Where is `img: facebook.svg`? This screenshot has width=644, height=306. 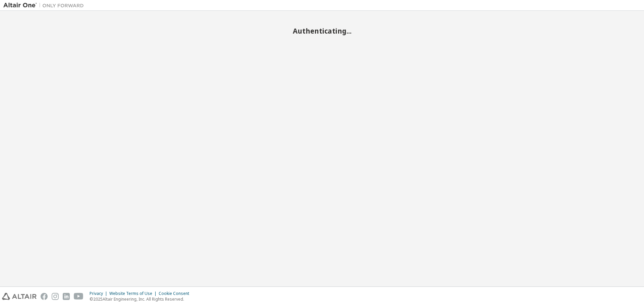 img: facebook.svg is located at coordinates (44, 296).